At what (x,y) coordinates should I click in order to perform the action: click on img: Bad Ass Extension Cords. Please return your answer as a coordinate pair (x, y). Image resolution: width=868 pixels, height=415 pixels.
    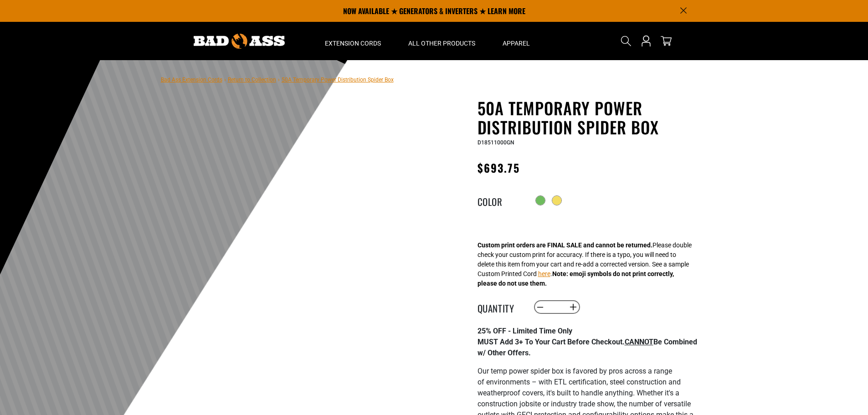
    Looking at the image, I should click on (239, 41).